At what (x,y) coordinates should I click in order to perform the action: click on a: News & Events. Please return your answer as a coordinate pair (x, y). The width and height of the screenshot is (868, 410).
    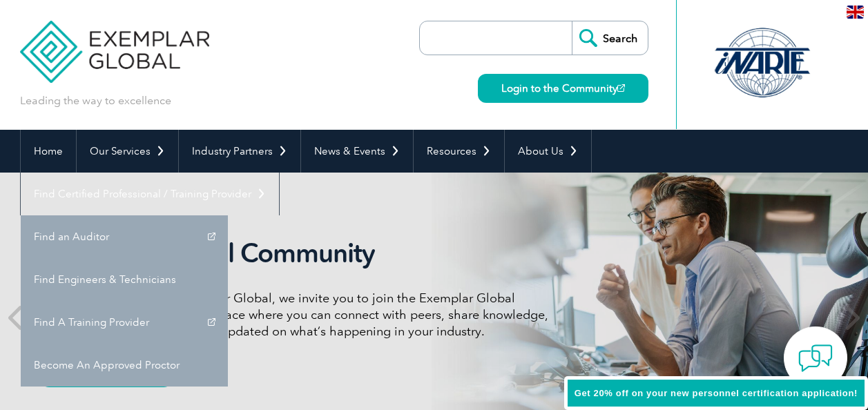
    Looking at the image, I should click on (357, 151).